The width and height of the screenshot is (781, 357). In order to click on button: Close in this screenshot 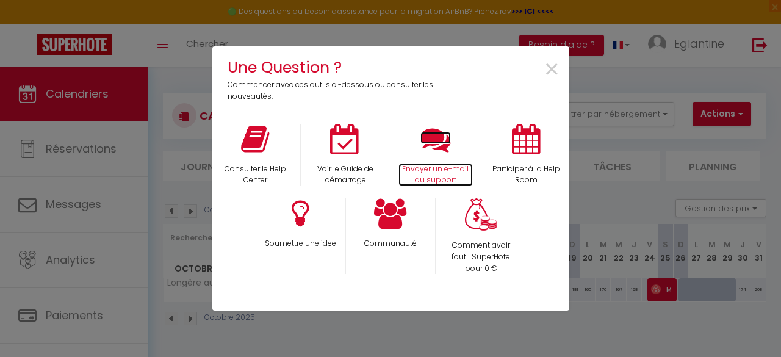, I will do `click(552, 70)`.